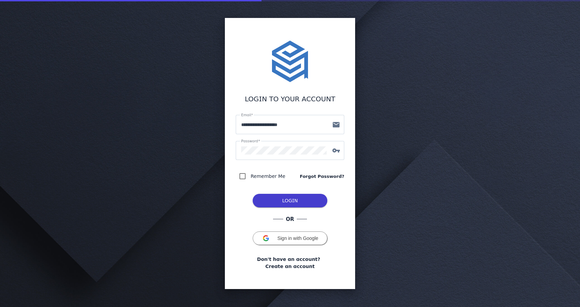  What do you see at coordinates (336, 151) in the screenshot?
I see `mat-icon: vpn_key` at bounding box center [336, 151].